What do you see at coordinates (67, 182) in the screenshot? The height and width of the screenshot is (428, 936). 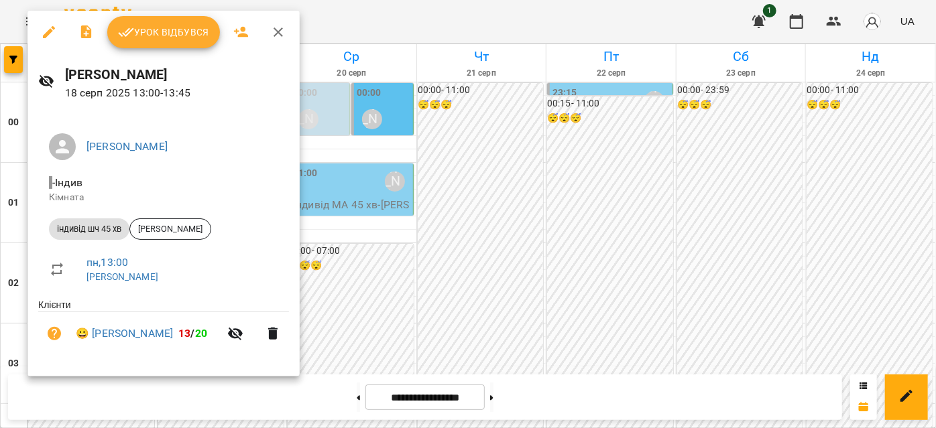 I see `span: - Індив` at bounding box center [67, 182].